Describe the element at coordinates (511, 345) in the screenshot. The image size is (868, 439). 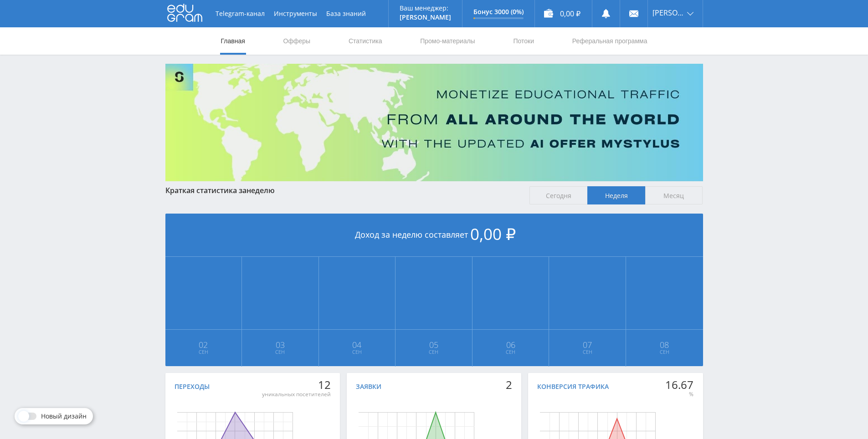
I see `span: 06` at that location.